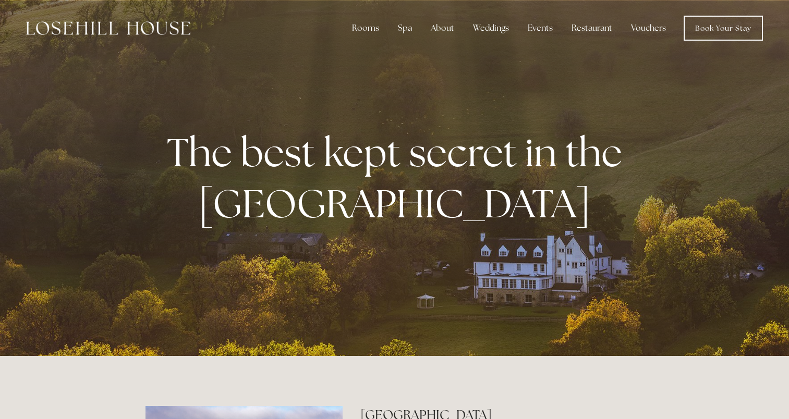 Image resolution: width=789 pixels, height=419 pixels. Describe the element at coordinates (540, 28) in the screenshot. I see `div: Events` at that location.